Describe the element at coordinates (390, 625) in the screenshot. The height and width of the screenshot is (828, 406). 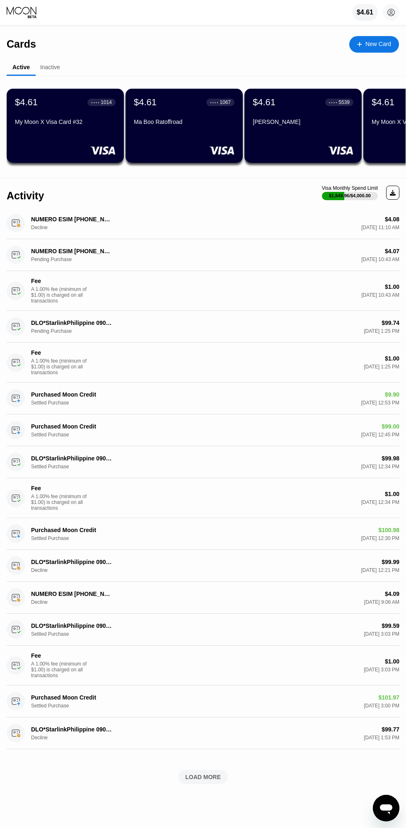
I see `div: $99.59` at that location.